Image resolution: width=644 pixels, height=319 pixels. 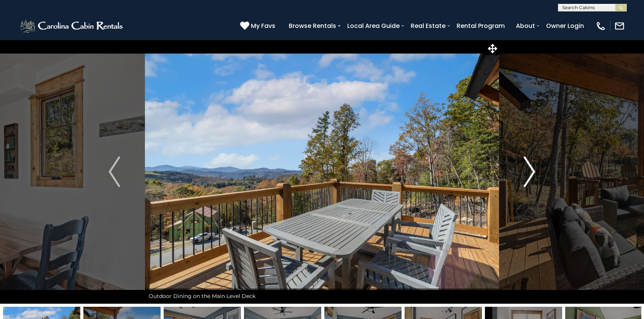 I want to click on span: My Favs, so click(x=263, y=26).